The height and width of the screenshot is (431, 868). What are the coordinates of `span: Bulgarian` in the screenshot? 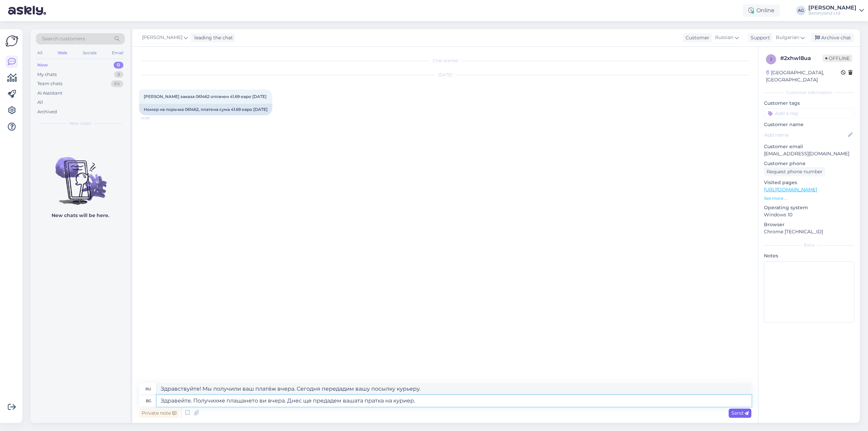 It's located at (787, 38).